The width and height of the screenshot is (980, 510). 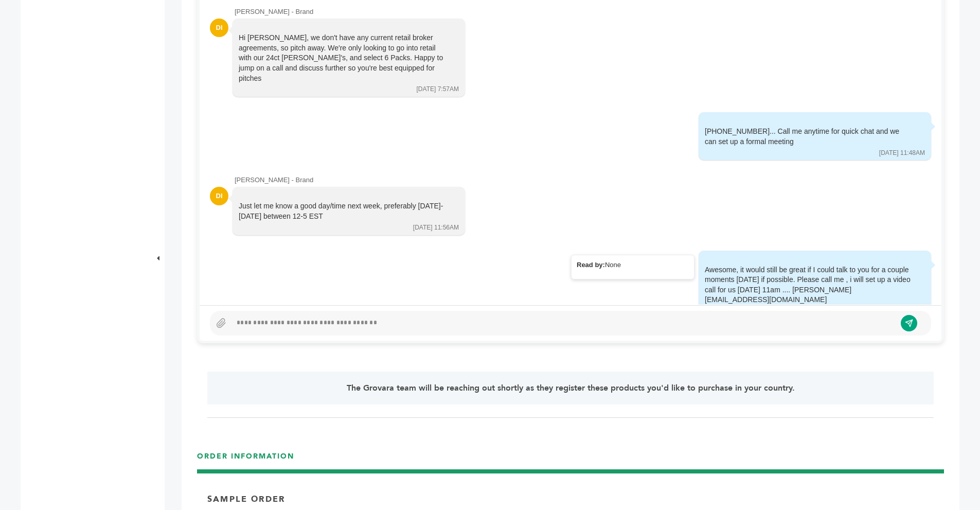 I want to click on h3: ORDER INFORMATION, so click(x=571, y=460).